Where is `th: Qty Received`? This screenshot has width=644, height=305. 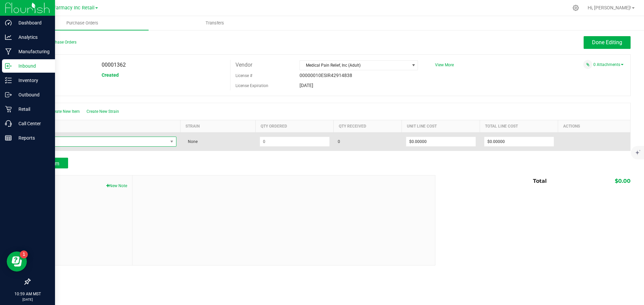 th: Qty Received is located at coordinates (368, 126).